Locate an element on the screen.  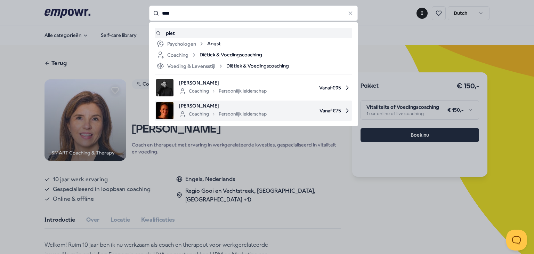
a: CoachingDiëtiek & Voedingscoaching is located at coordinates (253, 55).